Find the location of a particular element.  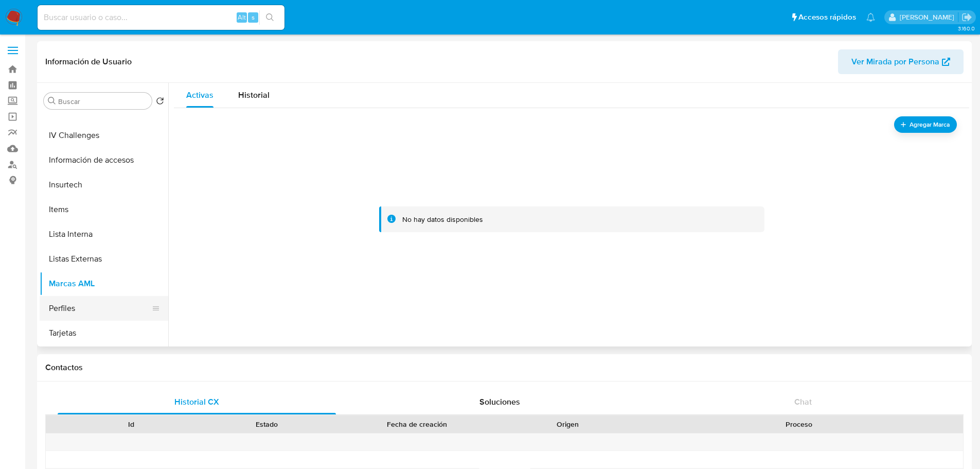

button: Volver al orden por defecto is located at coordinates (160, 103).